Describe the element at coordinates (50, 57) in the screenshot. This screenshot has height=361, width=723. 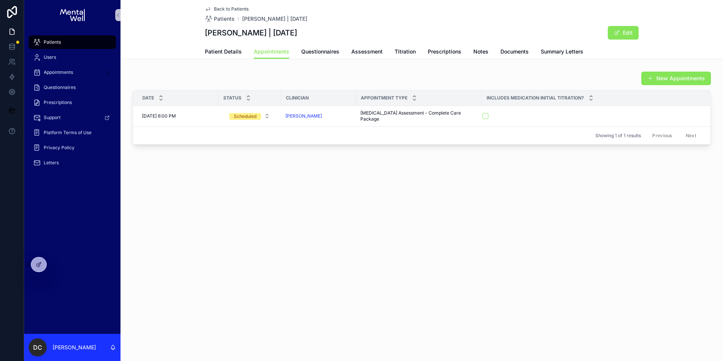
I see `span: Users` at that location.